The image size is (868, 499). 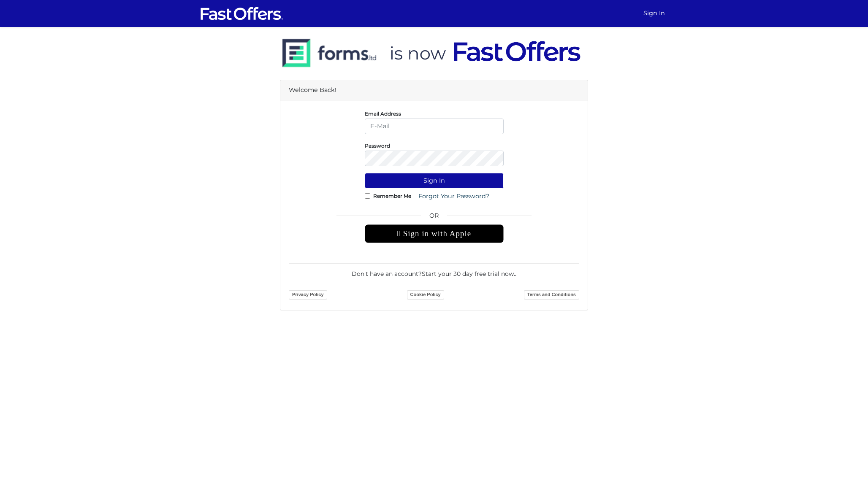 I want to click on label: Password, so click(x=378, y=145).